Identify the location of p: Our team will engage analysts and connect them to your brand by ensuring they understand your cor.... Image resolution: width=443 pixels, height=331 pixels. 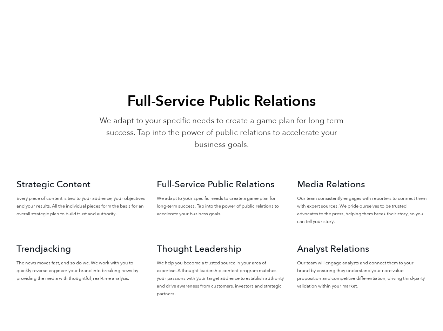
(362, 275).